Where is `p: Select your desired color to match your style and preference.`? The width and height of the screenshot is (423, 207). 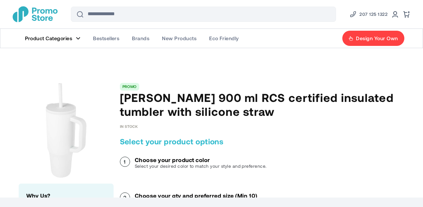
p: Select your desired color to match your style and preference. is located at coordinates (201, 166).